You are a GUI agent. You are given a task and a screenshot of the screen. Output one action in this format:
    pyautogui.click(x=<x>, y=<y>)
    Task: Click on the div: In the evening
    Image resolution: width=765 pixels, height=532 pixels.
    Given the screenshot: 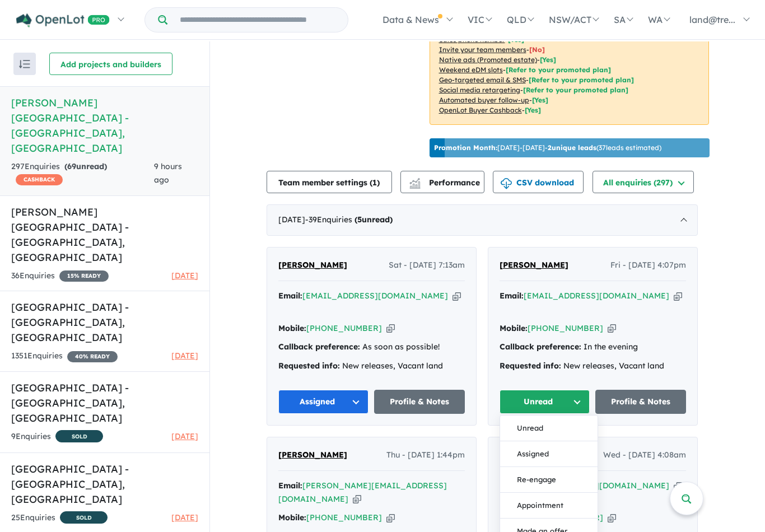 What is the action you would take?
    pyautogui.click(x=593, y=347)
    